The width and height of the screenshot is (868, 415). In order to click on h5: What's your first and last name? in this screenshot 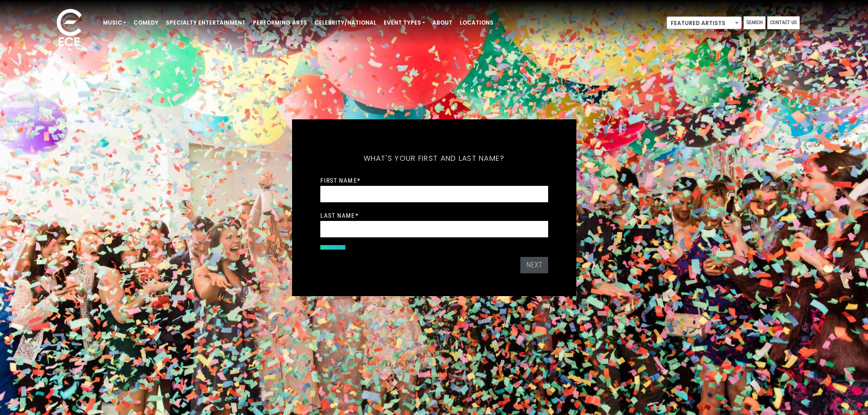, I will do `click(434, 159)`.